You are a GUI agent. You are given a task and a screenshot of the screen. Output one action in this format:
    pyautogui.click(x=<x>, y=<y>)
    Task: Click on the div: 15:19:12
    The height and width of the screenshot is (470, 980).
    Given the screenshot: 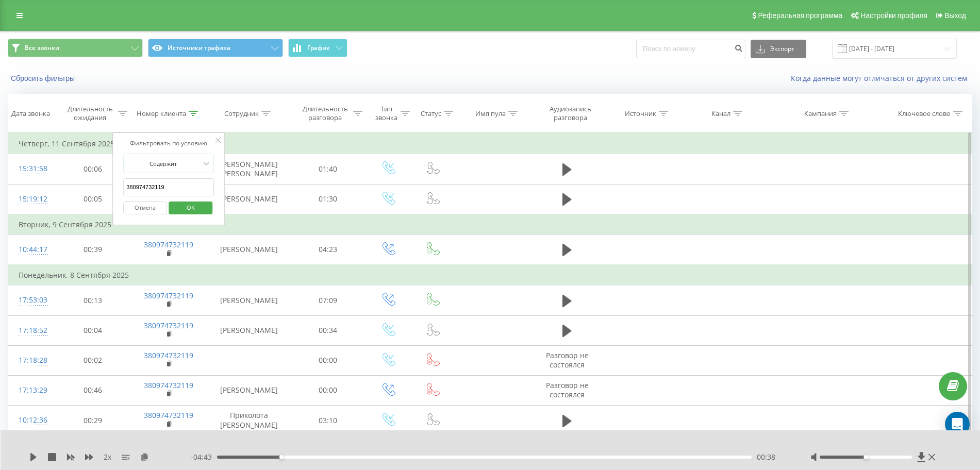 What is the action you would take?
    pyautogui.click(x=32, y=199)
    